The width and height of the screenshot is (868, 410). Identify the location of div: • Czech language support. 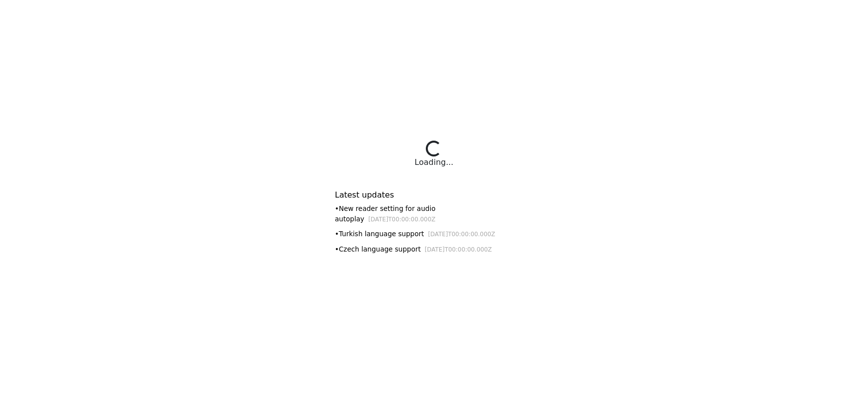
(434, 249).